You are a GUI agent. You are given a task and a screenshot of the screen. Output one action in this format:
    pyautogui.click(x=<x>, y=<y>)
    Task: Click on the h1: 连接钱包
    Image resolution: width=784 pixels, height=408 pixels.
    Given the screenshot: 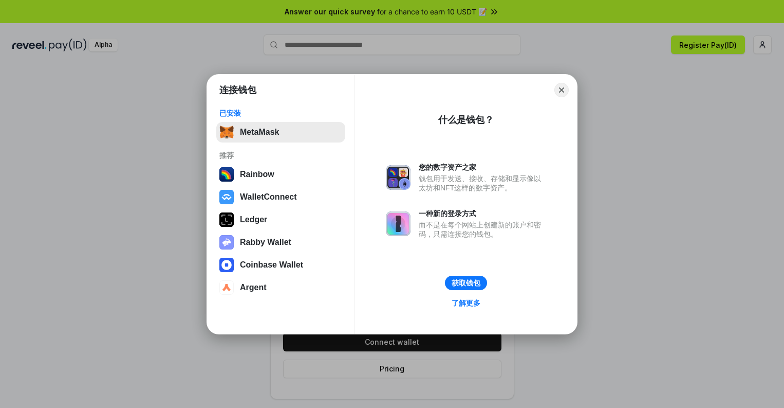 What is the action you would take?
    pyautogui.click(x=238, y=90)
    